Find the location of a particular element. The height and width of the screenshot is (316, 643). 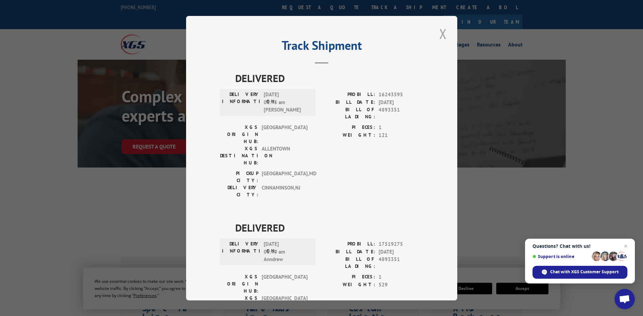

h2: Track Shipment is located at coordinates (322, 47).